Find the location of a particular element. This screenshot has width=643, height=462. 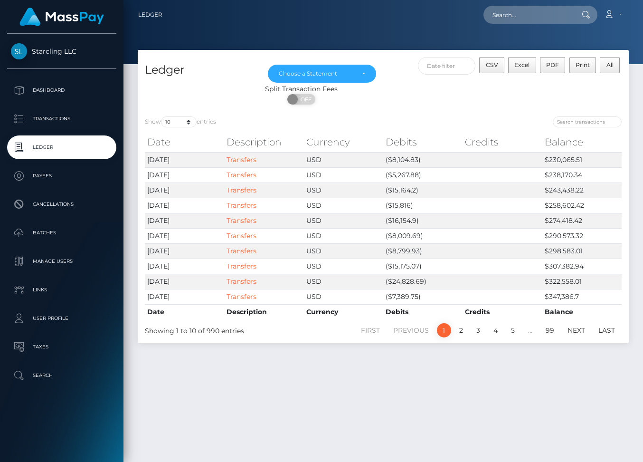

a: 3 is located at coordinates (479, 330).